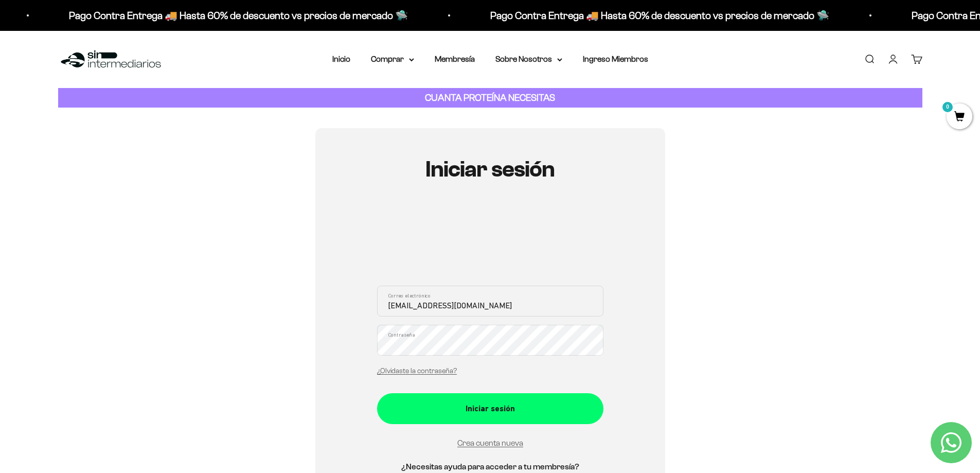  Describe the element at coordinates (615, 59) in the screenshot. I see `a: Ingreso Miembros` at that location.